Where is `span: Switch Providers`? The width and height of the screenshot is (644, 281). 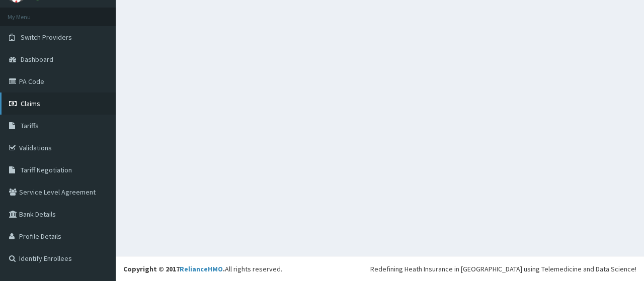 span: Switch Providers is located at coordinates (46, 37).